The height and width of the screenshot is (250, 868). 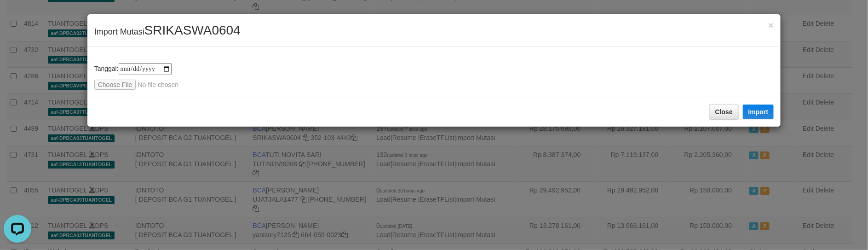 What do you see at coordinates (192, 30) in the screenshot?
I see `span: SRIKASWA0604` at bounding box center [192, 30].